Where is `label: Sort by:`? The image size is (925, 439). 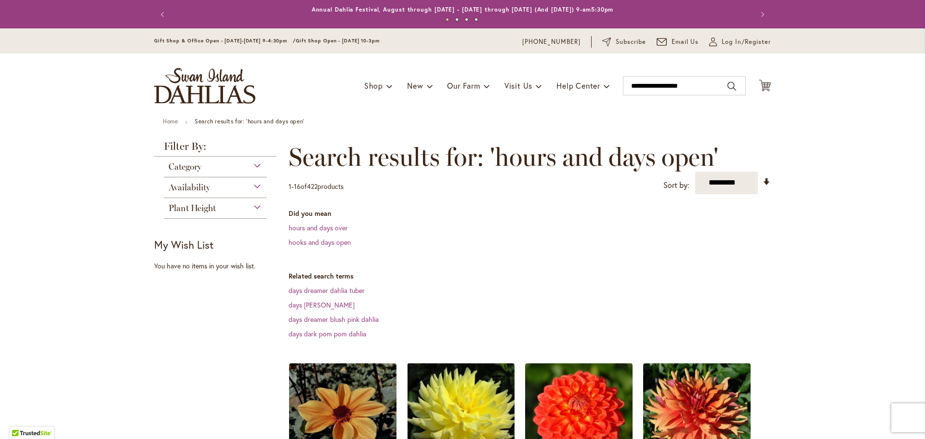 label: Sort by: is located at coordinates (677, 185).